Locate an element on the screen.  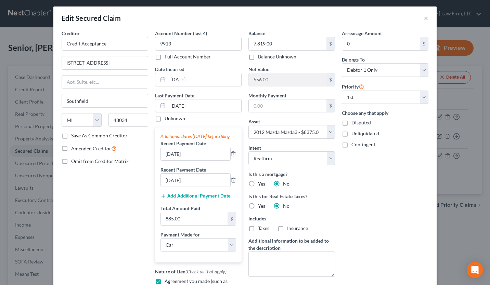
span: Contingent is located at coordinates (364, 144).